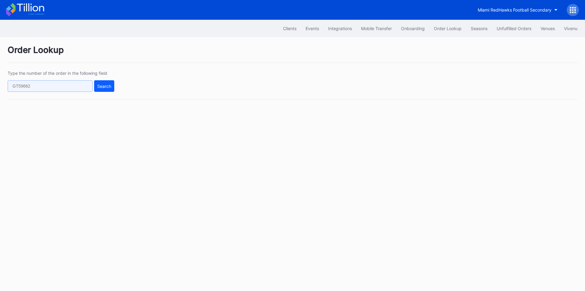 Image resolution: width=585 pixels, height=291 pixels. What do you see at coordinates (312, 28) in the screenshot?
I see `button: Events` at bounding box center [312, 28].